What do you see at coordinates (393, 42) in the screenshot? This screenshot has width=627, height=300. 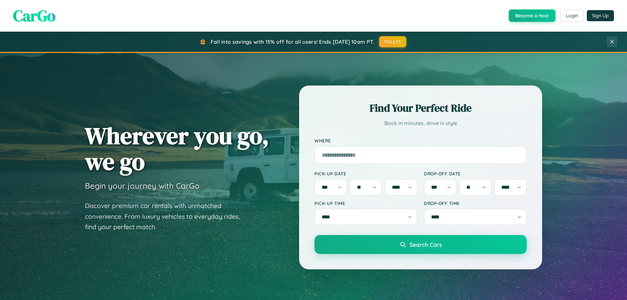 I see `button: FALL15` at bounding box center [393, 42].